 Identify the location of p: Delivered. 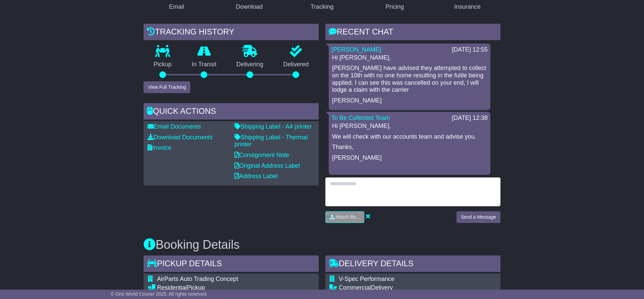
(296, 65).